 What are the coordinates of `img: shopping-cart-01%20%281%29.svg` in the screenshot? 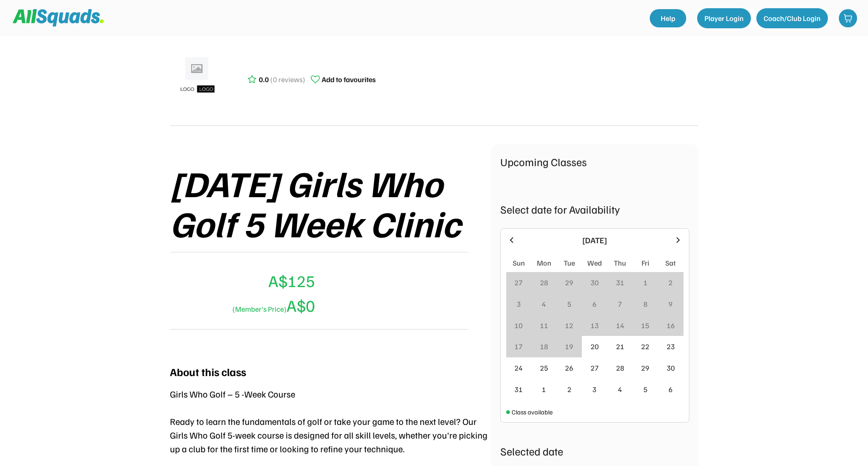 It's located at (848, 18).